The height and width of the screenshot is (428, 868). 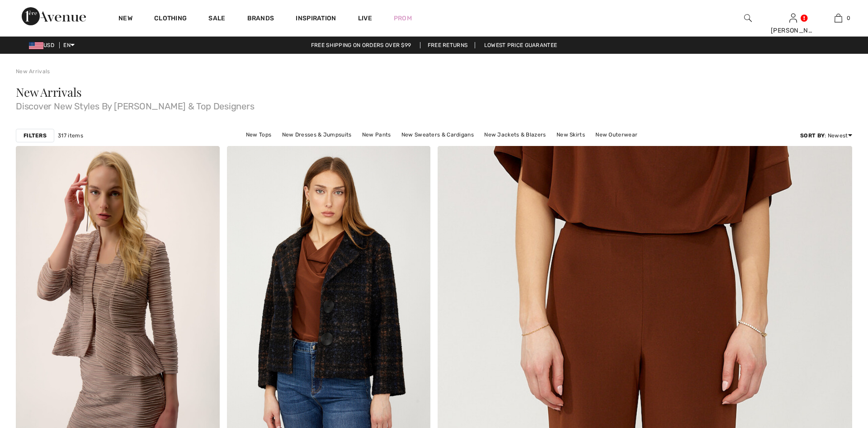 What do you see at coordinates (35, 136) in the screenshot?
I see `strong: Filters` at bounding box center [35, 136].